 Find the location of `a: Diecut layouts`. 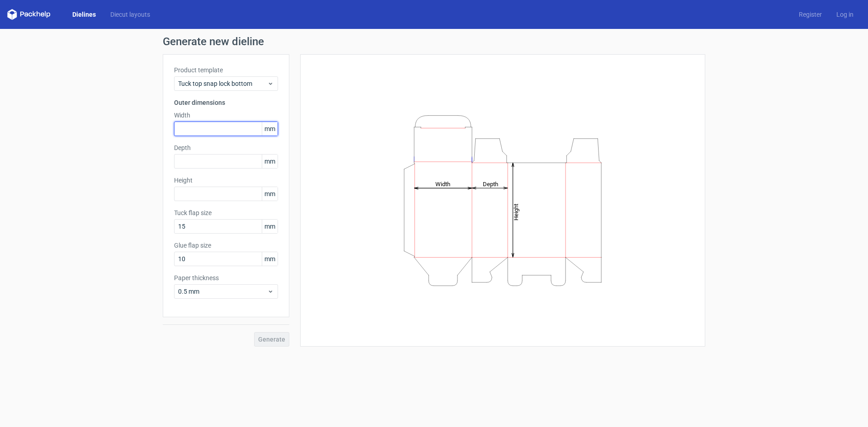

a: Diecut layouts is located at coordinates (130, 15).